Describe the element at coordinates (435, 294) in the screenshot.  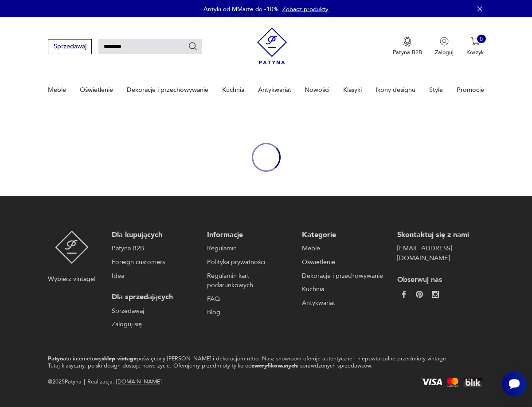
I see `img: c2fd9cf7f39615d9d6839a72ae8e59e5.webp` at that location.